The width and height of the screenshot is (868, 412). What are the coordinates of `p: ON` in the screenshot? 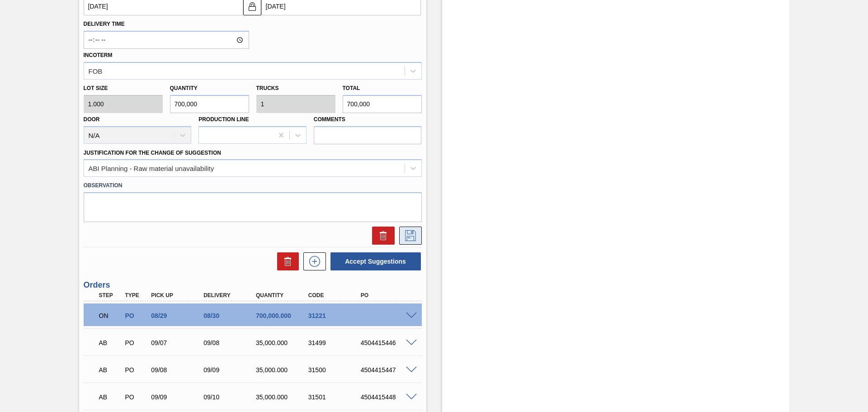 It's located at (110, 315).